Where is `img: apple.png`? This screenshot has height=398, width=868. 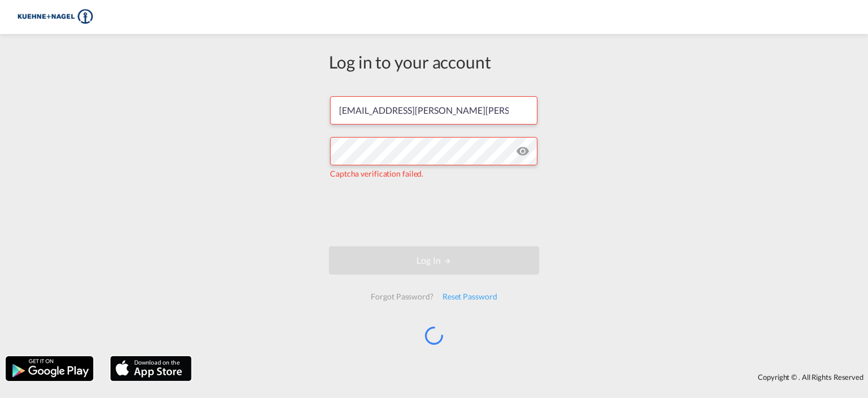 img: apple.png is located at coordinates (151, 368).